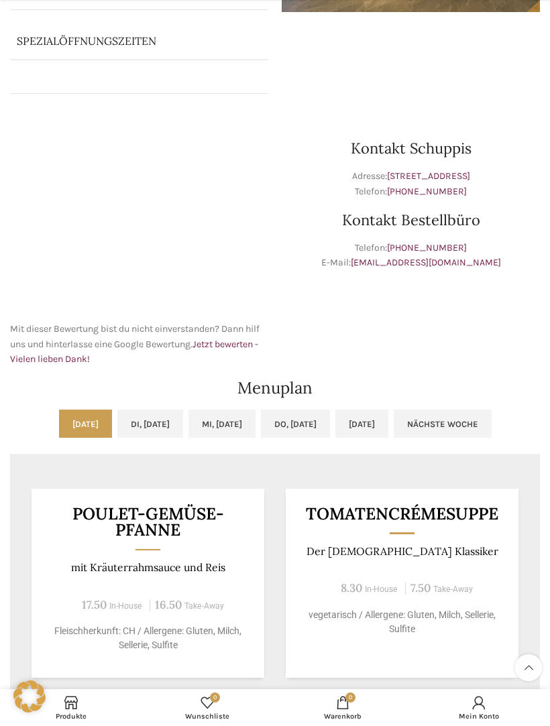 The image size is (550, 726). I want to click on p: Spezialöffnungszeiten, so click(118, 41).